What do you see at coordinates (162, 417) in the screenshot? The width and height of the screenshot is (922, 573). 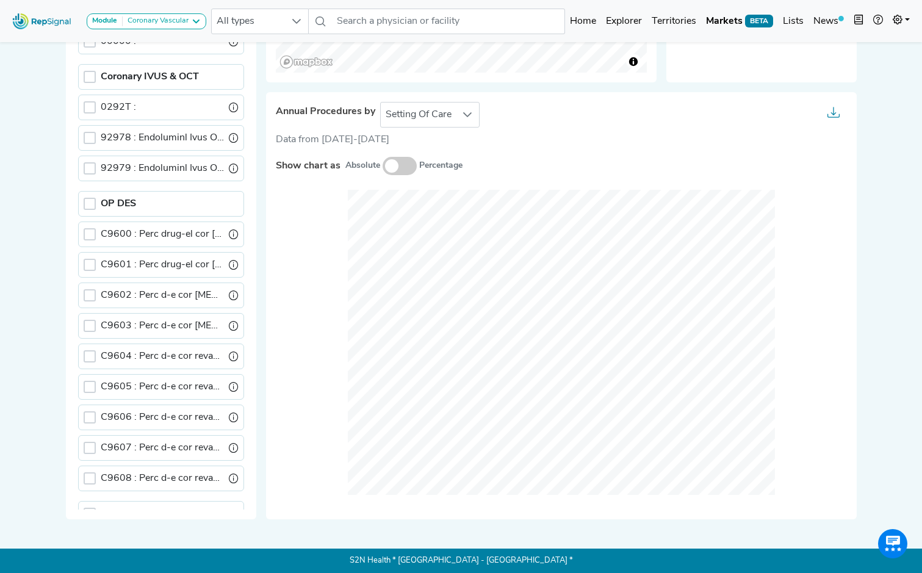 I see `label: Perc d-e cor revasc w ami s` at bounding box center [162, 417].